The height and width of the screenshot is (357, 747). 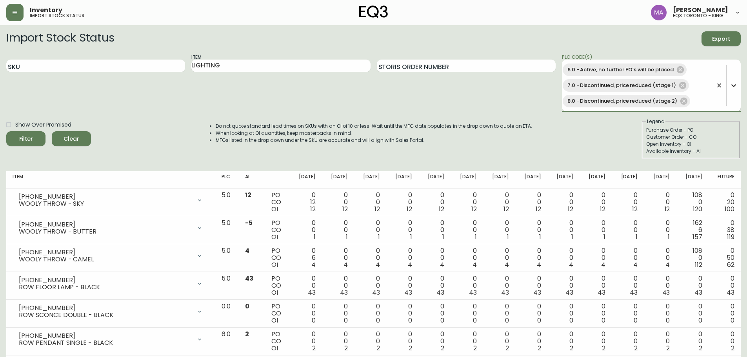 What do you see at coordinates (374, 133) in the screenshot?
I see `li: When looking at OI quantities, keep masterpacks in mind.` at bounding box center [374, 133].